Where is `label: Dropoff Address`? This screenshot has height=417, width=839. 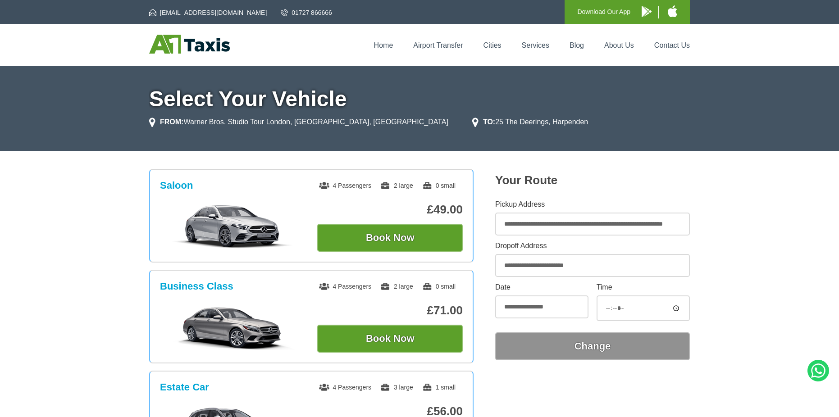 label: Dropoff Address is located at coordinates (592, 246).